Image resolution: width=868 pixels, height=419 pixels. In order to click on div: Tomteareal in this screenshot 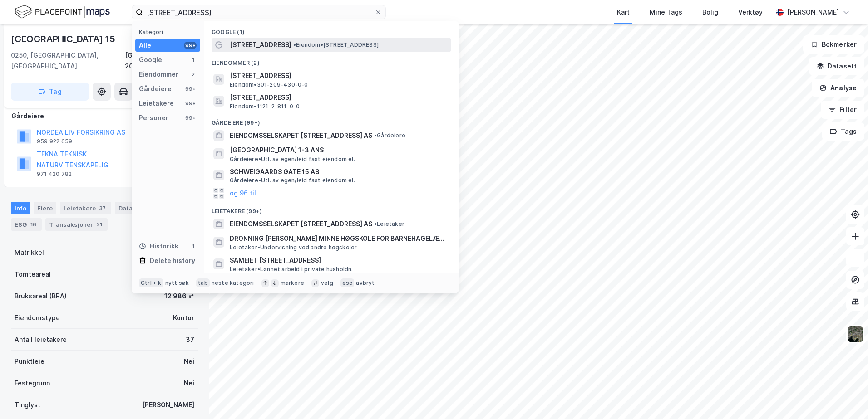, I will do `click(33, 275)`.